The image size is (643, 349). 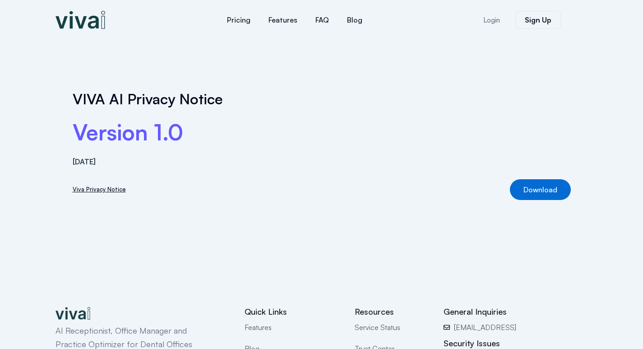 I want to click on span: Service Status, so click(x=377, y=327).